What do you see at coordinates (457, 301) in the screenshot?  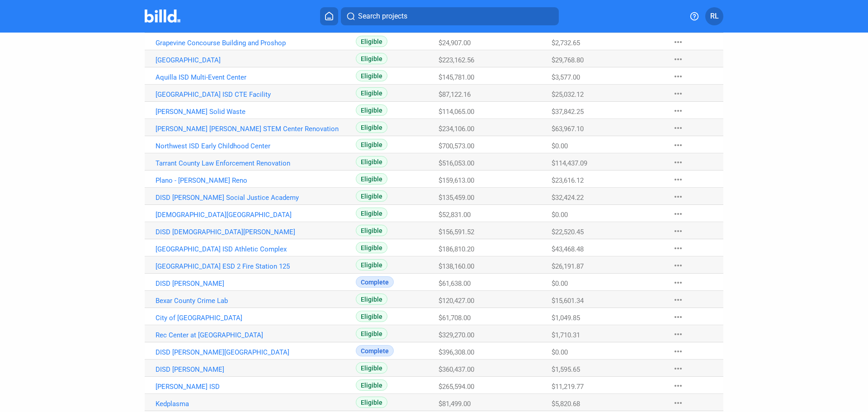 I see `span: $120,427.00` at bounding box center [457, 301].